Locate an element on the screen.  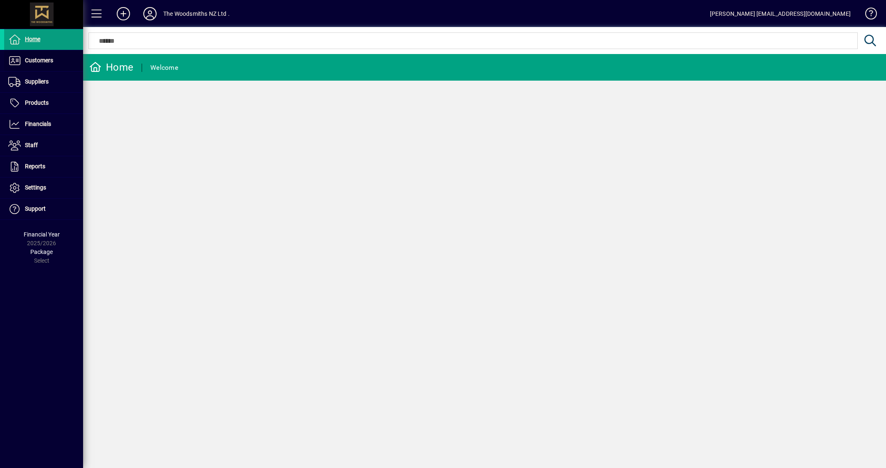
span: Reports is located at coordinates (35, 166).